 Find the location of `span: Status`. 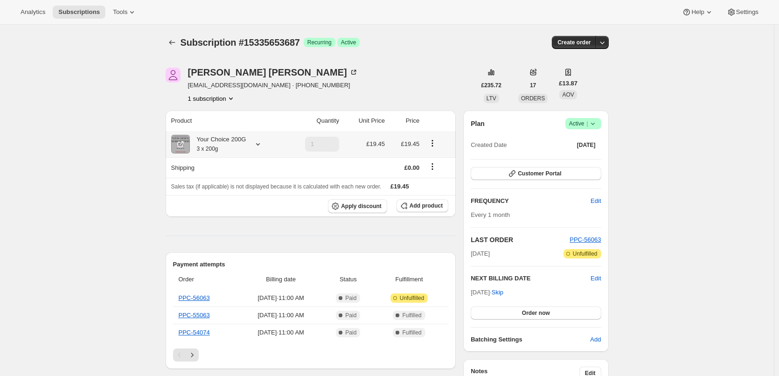

span: Status is located at coordinates (348, 279).